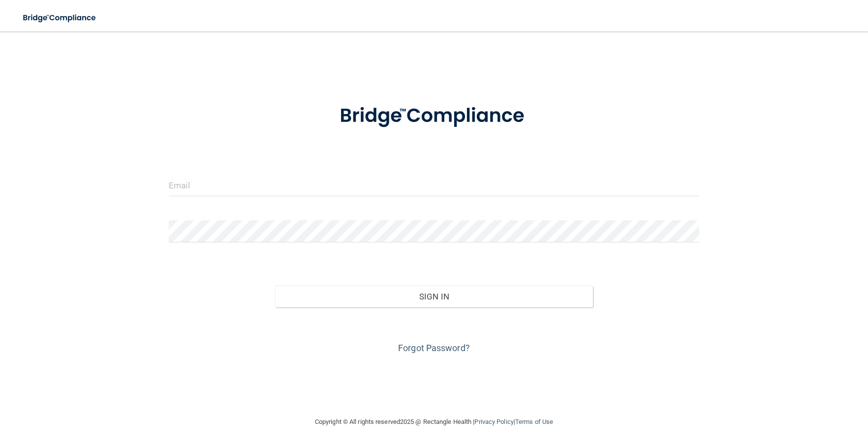 This screenshot has width=868, height=448. What do you see at coordinates (434, 296) in the screenshot?
I see `button: Sign In` at bounding box center [434, 296].